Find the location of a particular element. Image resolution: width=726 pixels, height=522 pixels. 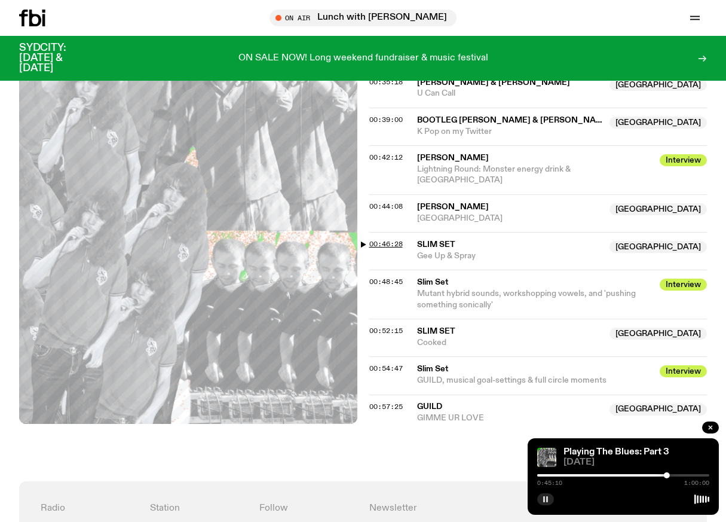

span: 00:35:18 is located at coordinates (386, 82).